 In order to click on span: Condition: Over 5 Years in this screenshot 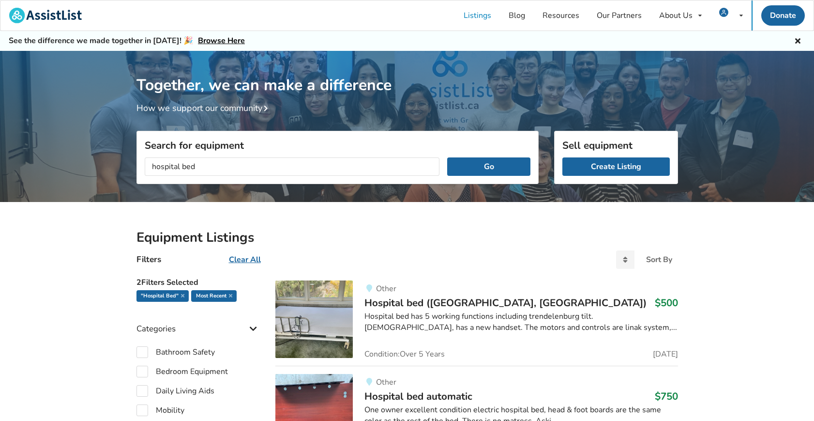, I will do `click(405, 354)`.